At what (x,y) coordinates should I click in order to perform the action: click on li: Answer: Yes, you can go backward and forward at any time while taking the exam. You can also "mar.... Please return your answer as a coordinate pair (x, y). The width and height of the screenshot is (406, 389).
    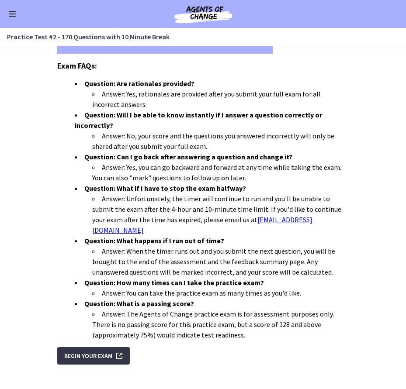
    Looking at the image, I should click on (221, 173).